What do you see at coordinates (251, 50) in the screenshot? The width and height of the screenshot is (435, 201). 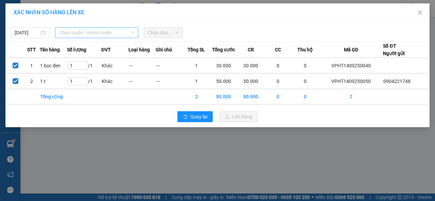 I see `span: CR` at bounding box center [251, 50].